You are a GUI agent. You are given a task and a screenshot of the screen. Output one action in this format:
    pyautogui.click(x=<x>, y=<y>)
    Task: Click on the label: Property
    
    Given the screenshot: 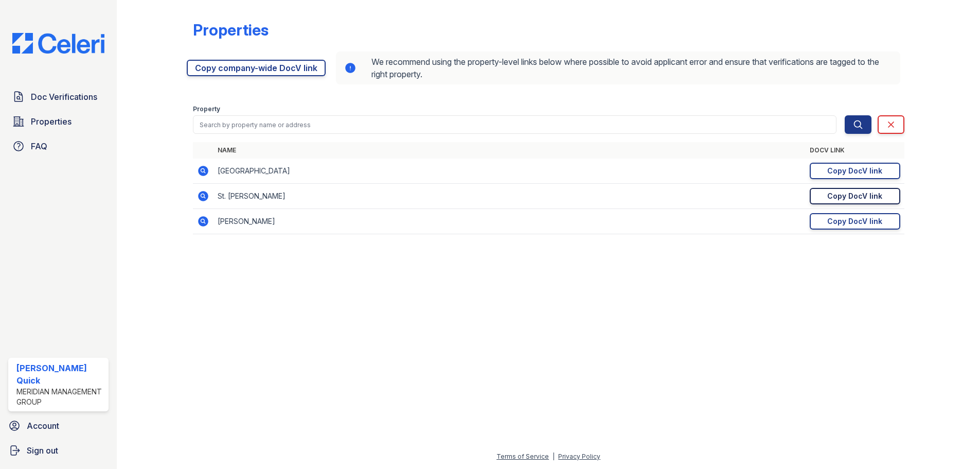 What is the action you would take?
    pyautogui.click(x=207, y=109)
    